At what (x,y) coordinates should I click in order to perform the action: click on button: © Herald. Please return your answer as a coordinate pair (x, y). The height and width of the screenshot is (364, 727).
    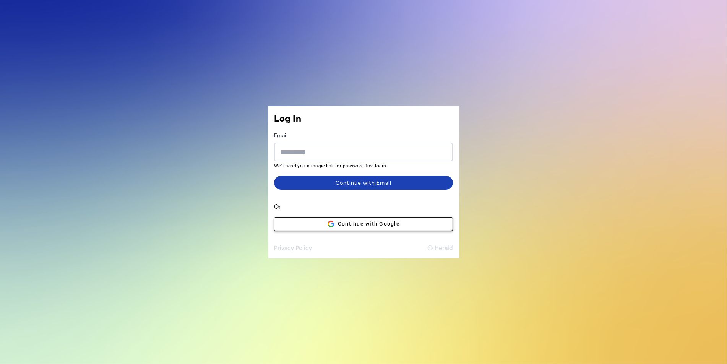
    Looking at the image, I should click on (440, 248).